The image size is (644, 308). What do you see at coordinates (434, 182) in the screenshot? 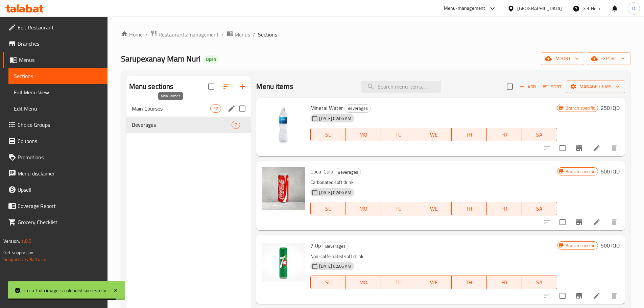
I see `p: Carbonated soft drink` at bounding box center [434, 182].